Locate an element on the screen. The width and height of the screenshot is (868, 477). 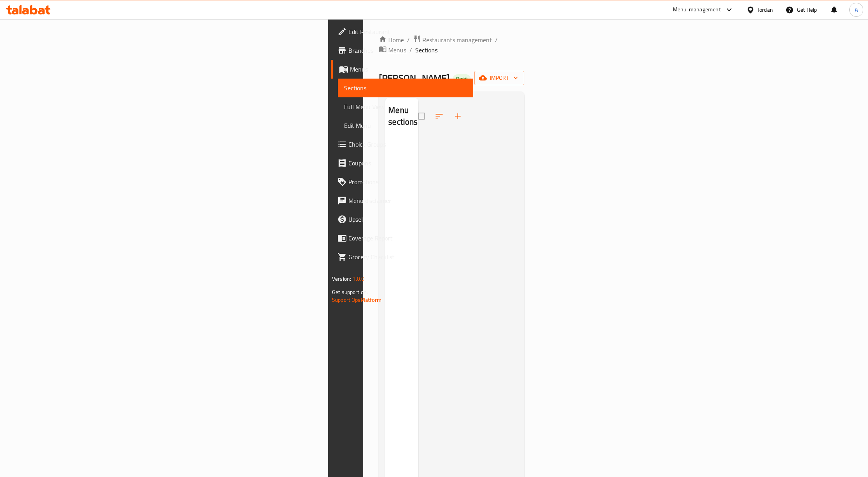
span: Coupons is located at coordinates (408, 163).